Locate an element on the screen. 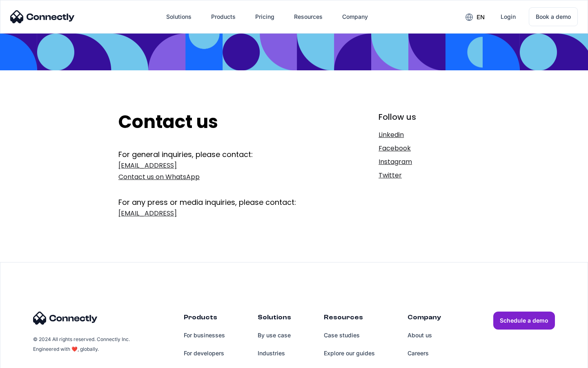 Image resolution: width=588 pixels, height=368 pixels. a: Login is located at coordinates (508, 17).